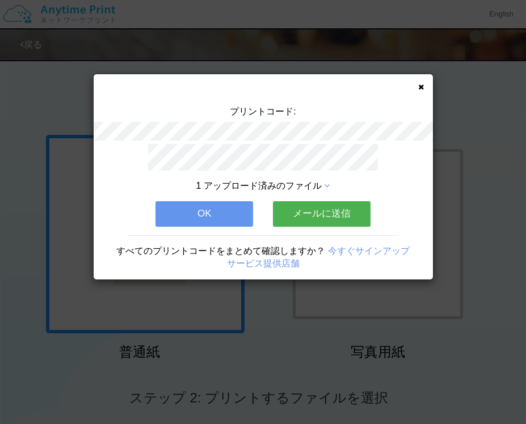 The width and height of the screenshot is (526, 424). Describe the element at coordinates (259, 185) in the screenshot. I see `span: 1 アップロード済みのファイル` at that location.